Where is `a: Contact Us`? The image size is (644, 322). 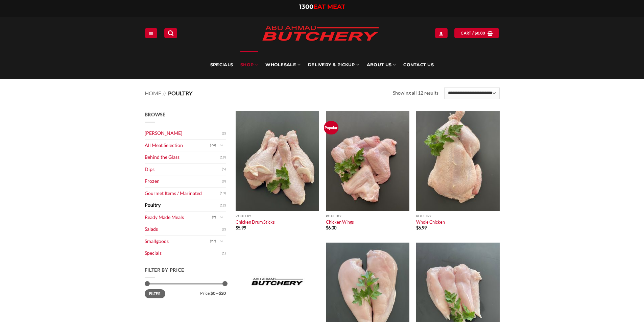 a: Contact Us is located at coordinates (419, 65).